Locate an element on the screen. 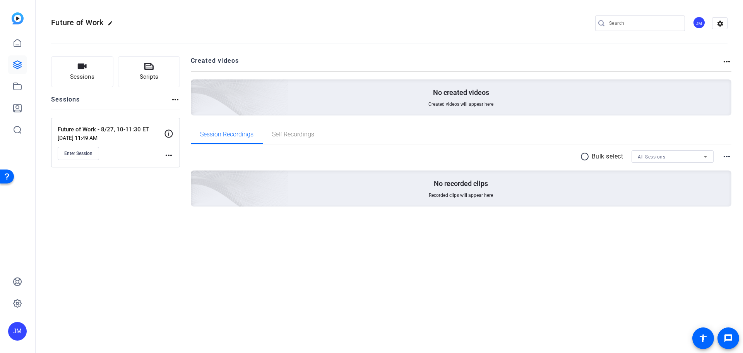 The height and width of the screenshot is (353, 743). input: Search is located at coordinates (644, 23).